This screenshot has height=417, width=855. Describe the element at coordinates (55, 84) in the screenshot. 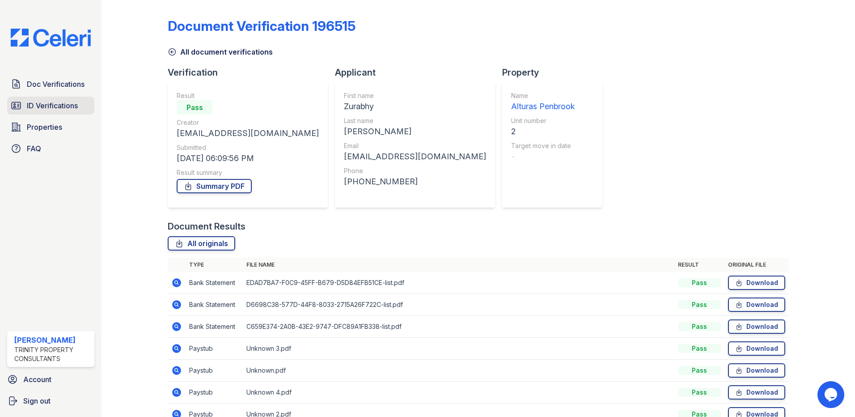

I see `span: Doc Verifications` at that location.